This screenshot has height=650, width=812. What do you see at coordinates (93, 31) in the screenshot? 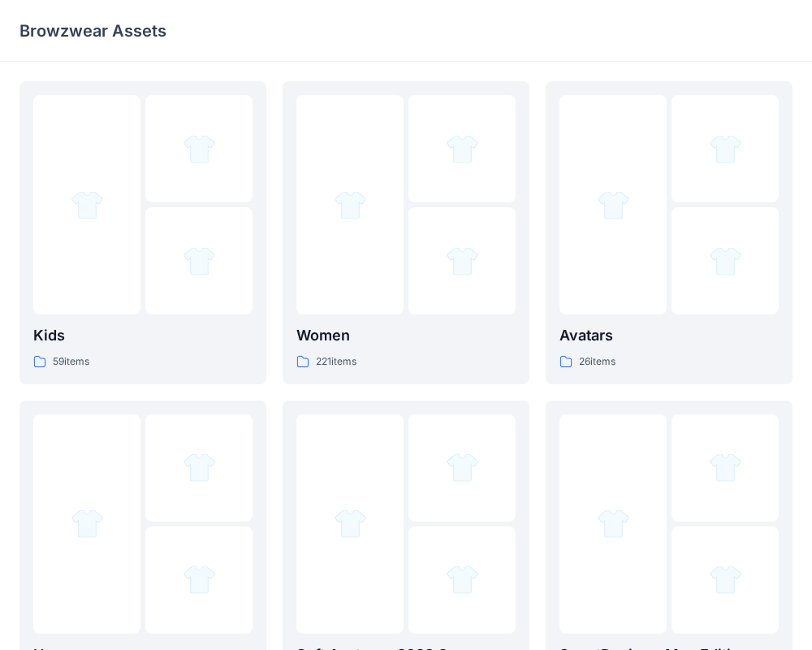
I see `p: Browzwear Assets` at bounding box center [93, 31].